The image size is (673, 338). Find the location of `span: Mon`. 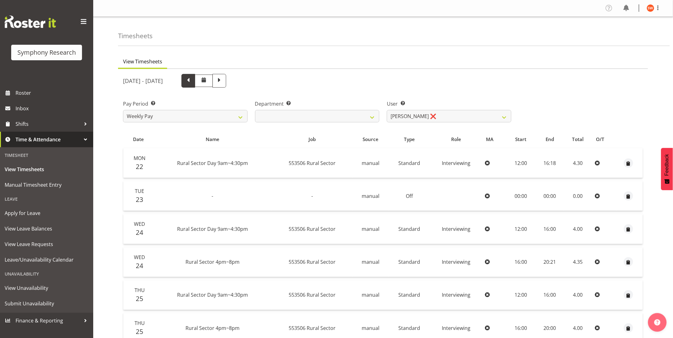

span: Mon is located at coordinates (139, 158).